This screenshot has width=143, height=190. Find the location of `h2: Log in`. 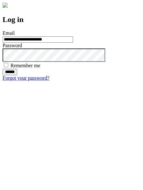

h2: Log in is located at coordinates (72, 19).